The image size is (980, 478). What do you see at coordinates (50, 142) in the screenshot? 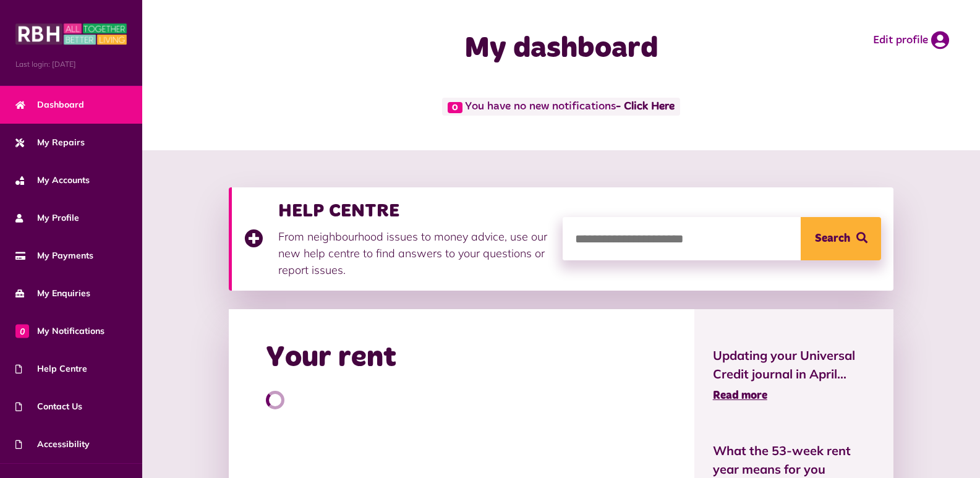
I see `span: My Repairs` at bounding box center [50, 142].